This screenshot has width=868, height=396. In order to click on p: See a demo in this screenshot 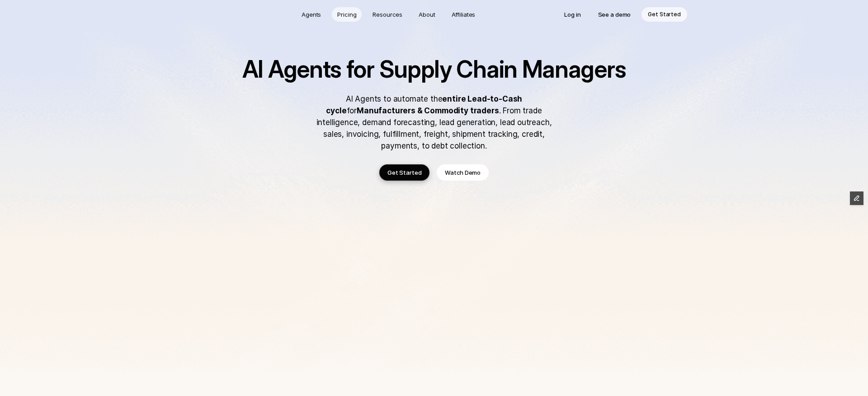, I will do `click(615, 15)`.